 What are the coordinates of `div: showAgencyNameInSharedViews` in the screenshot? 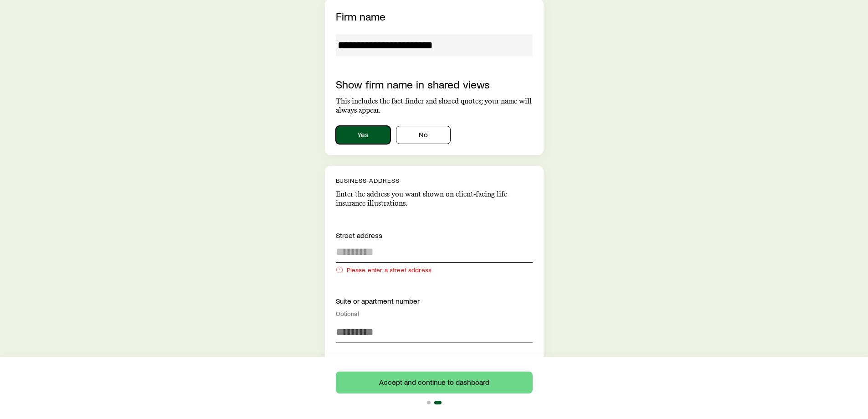 It's located at (434, 135).